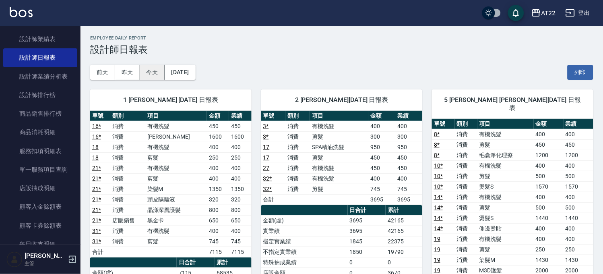 This screenshot has height=274, width=603. Describe the element at coordinates (21, 12) in the screenshot. I see `img: Logo` at that location.